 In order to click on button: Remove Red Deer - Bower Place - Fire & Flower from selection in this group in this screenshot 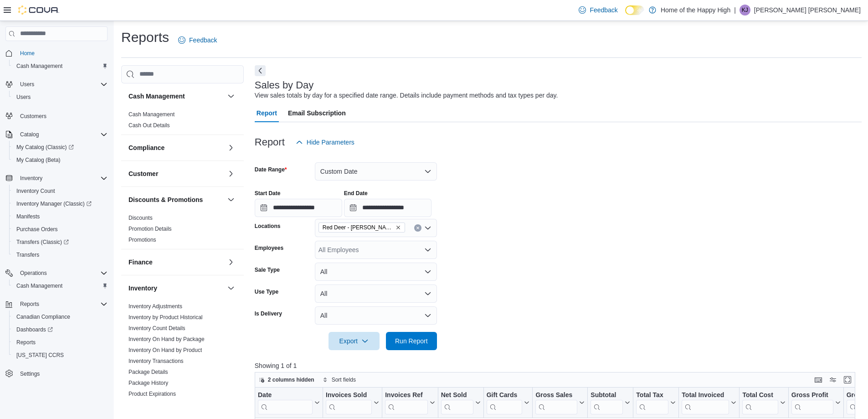, I will do `click(398, 228)`.